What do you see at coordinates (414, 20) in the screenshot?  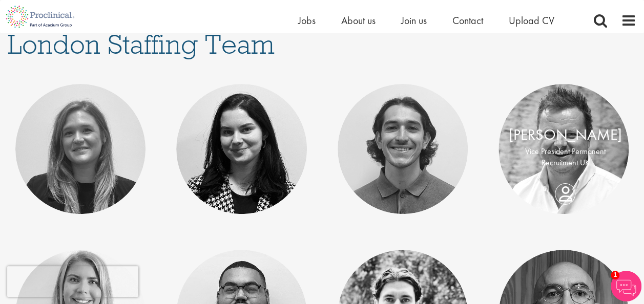 I see `a: Join us` at bounding box center [414, 20].